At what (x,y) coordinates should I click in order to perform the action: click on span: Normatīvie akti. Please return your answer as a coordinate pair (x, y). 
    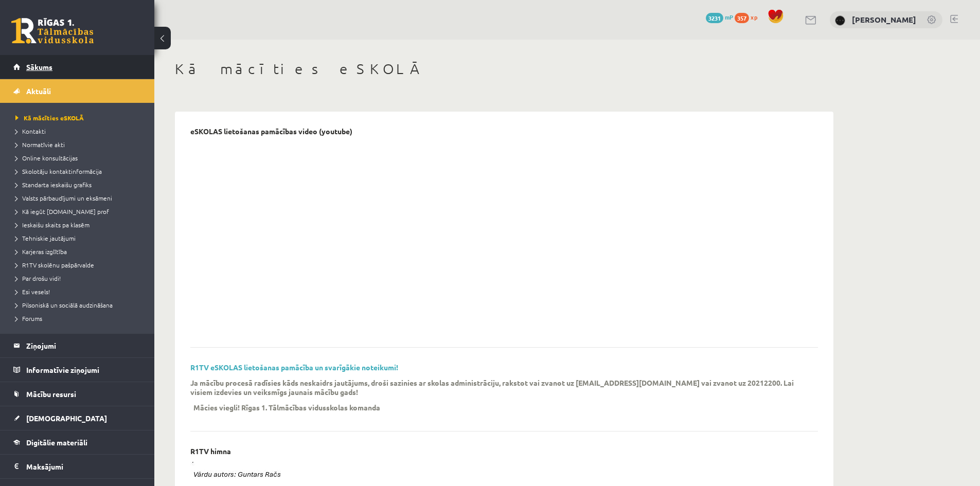
    Looking at the image, I should click on (40, 144).